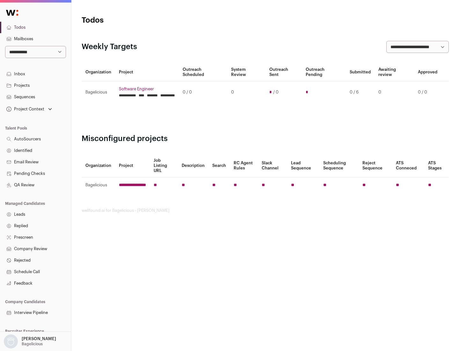 The height and width of the screenshot is (351, 459). I want to click on th: Job Listing URL, so click(164, 166).